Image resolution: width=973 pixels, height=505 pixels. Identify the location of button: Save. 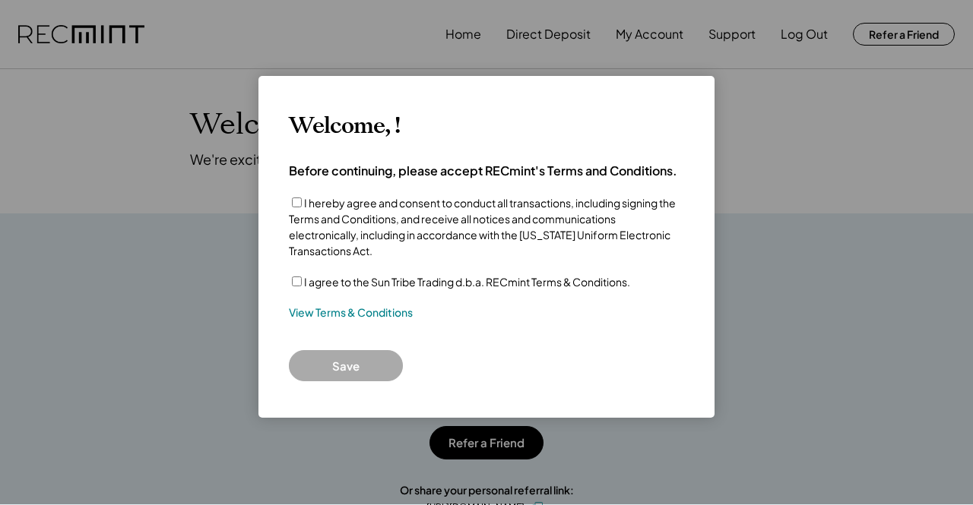
(346, 365).